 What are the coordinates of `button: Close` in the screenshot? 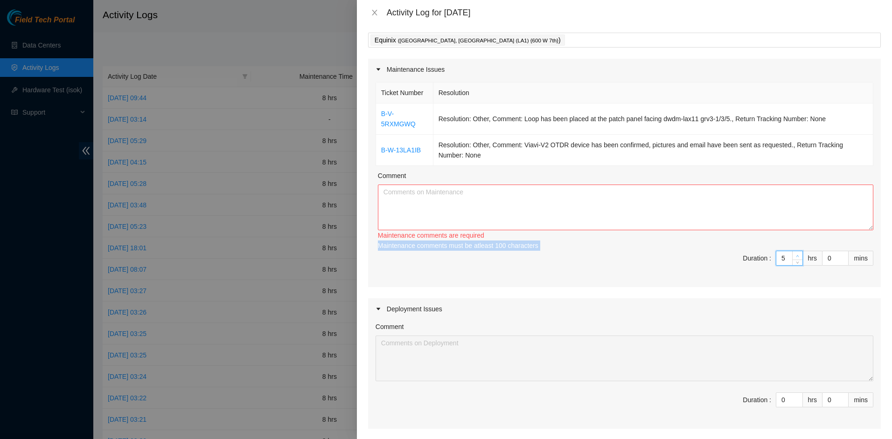 It's located at (375, 13).